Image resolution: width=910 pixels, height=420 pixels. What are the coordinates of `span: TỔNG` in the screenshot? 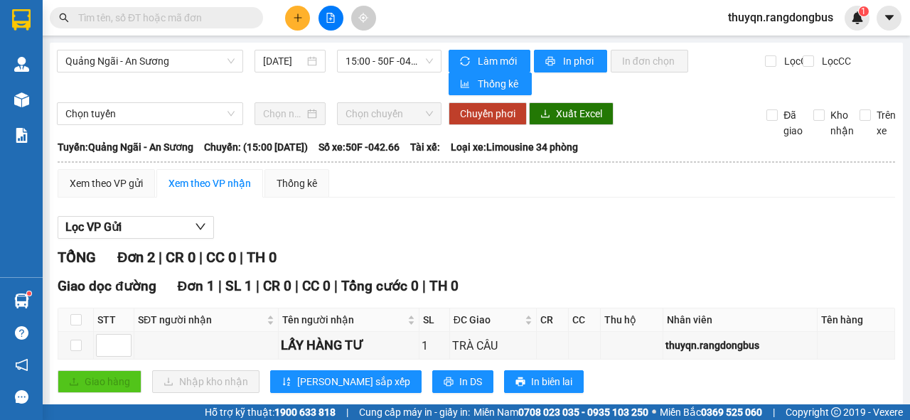 It's located at (77, 257).